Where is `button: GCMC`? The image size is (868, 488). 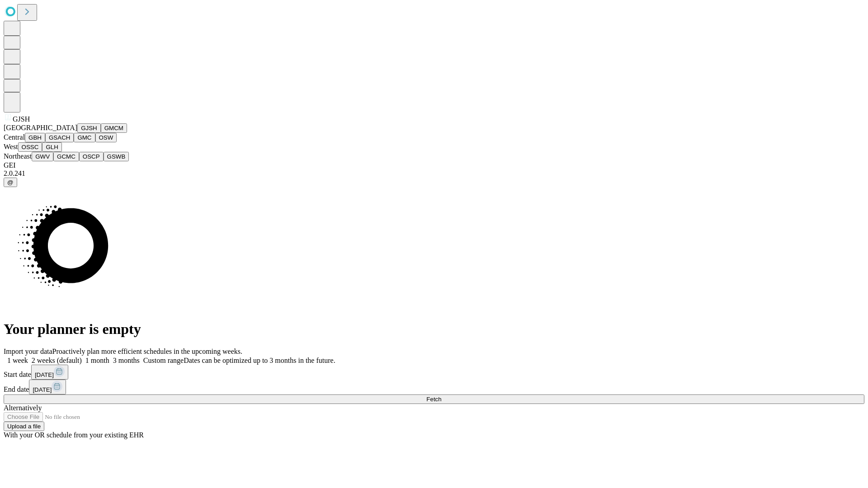 button: GCMC is located at coordinates (66, 157).